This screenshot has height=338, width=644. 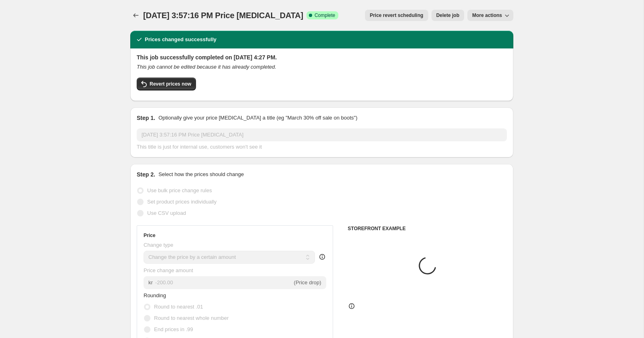 What do you see at coordinates (166, 213) in the screenshot?
I see `span: Use CSV upload` at bounding box center [166, 213].